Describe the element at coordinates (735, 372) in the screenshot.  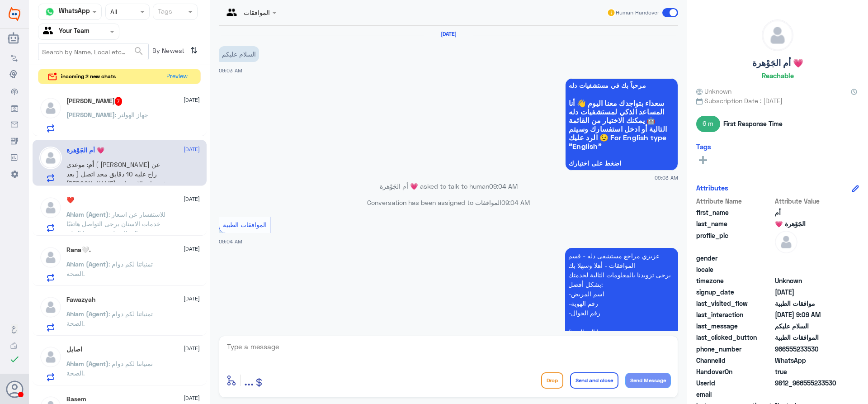
I see `span: HandoverOn` at that location.